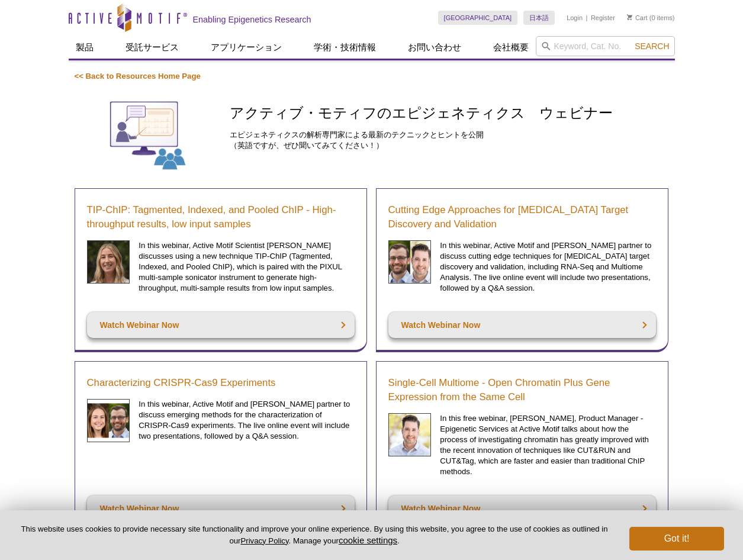  Describe the element at coordinates (637, 18) in the screenshot. I see `a: Cart` at that location.